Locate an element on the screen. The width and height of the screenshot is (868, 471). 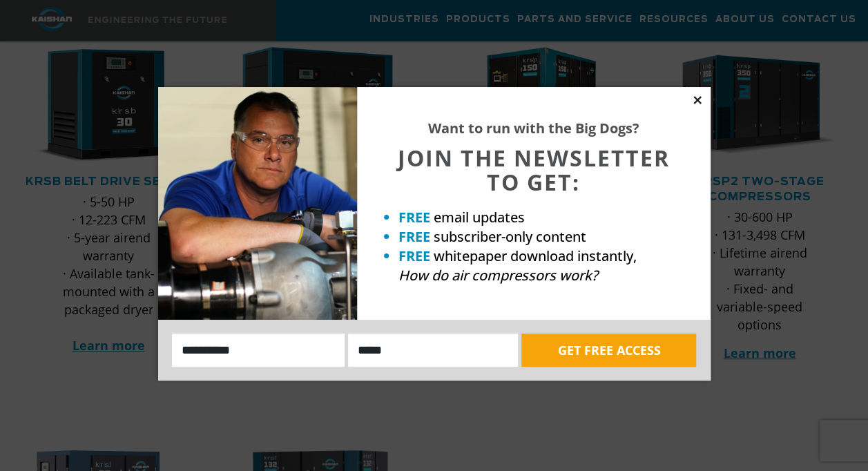
input: Name: is located at coordinates (258, 350).